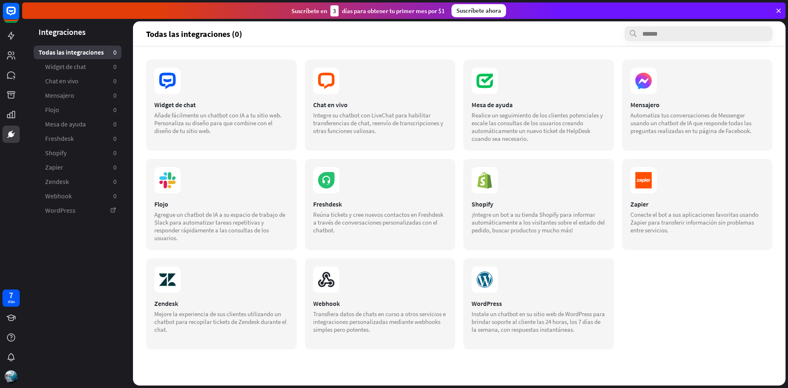  Describe the element at coordinates (71, 52) in the screenshot. I see `font: Todas las integraciones` at that location.